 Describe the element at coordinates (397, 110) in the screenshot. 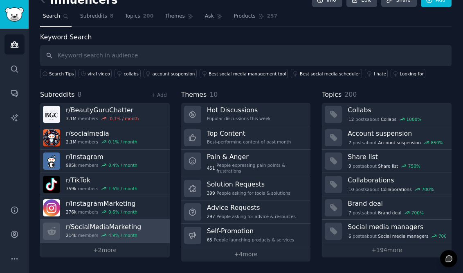

I see `h3: Collabs` at that location.